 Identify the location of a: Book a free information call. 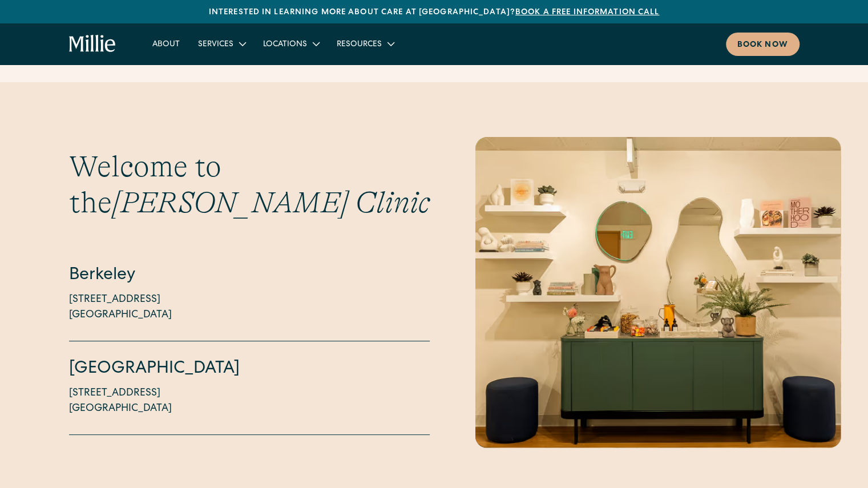
(587, 13).